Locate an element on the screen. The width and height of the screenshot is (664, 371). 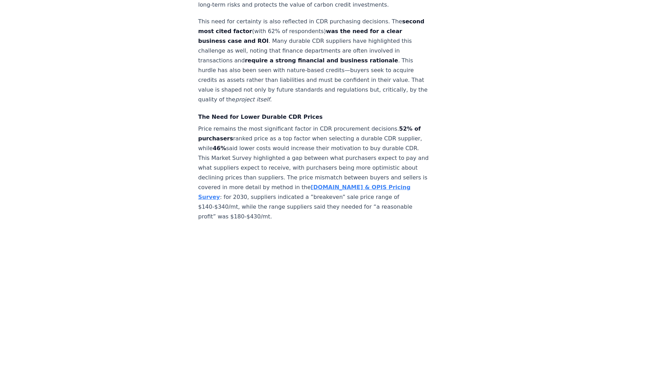
p: This need for certainty is also reflected in CDR purchasing decisions. The (with 62% of responden... is located at coordinates (314, 61).